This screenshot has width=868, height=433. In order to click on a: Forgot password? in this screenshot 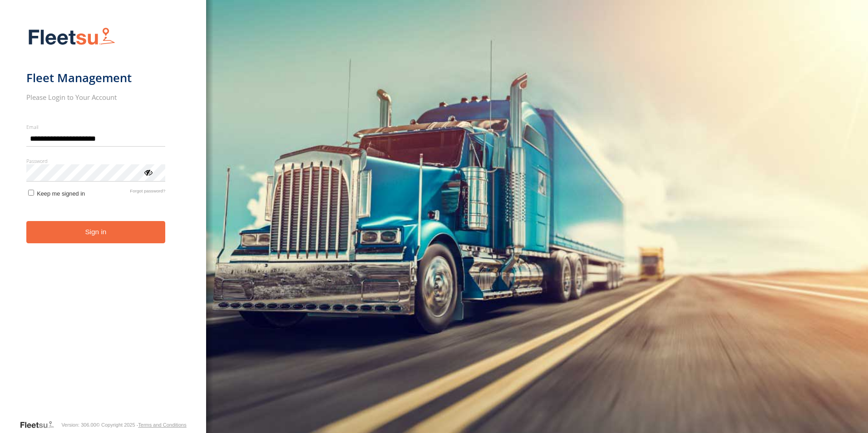, I will do `click(148, 192)`.